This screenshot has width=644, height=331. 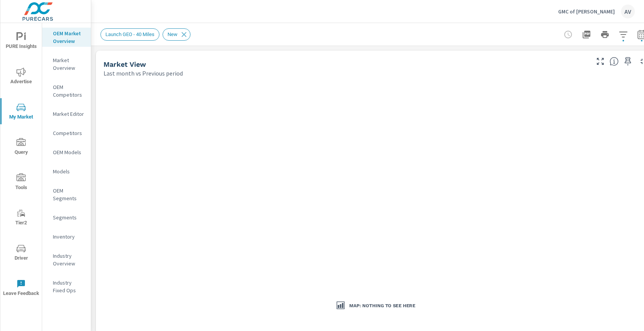 What do you see at coordinates (66, 133) in the screenshot?
I see `div: Competitors` at bounding box center [66, 133].